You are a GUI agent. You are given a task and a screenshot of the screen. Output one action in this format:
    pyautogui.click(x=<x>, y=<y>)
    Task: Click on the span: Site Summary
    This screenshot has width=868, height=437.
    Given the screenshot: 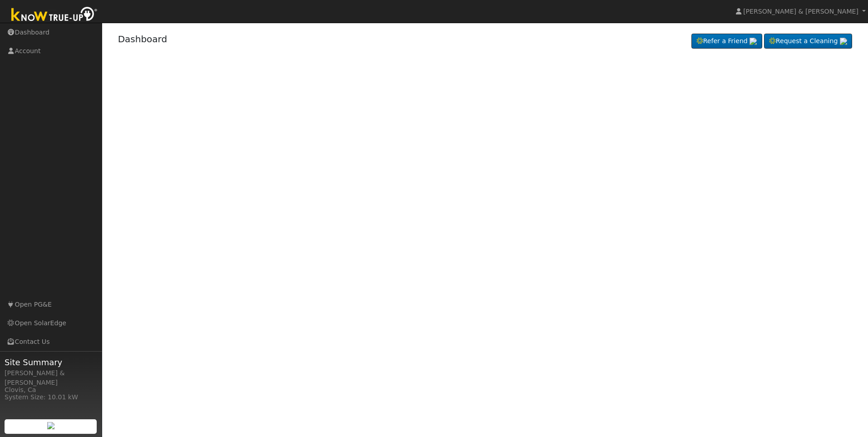 What is the action you would take?
    pyautogui.click(x=51, y=362)
    